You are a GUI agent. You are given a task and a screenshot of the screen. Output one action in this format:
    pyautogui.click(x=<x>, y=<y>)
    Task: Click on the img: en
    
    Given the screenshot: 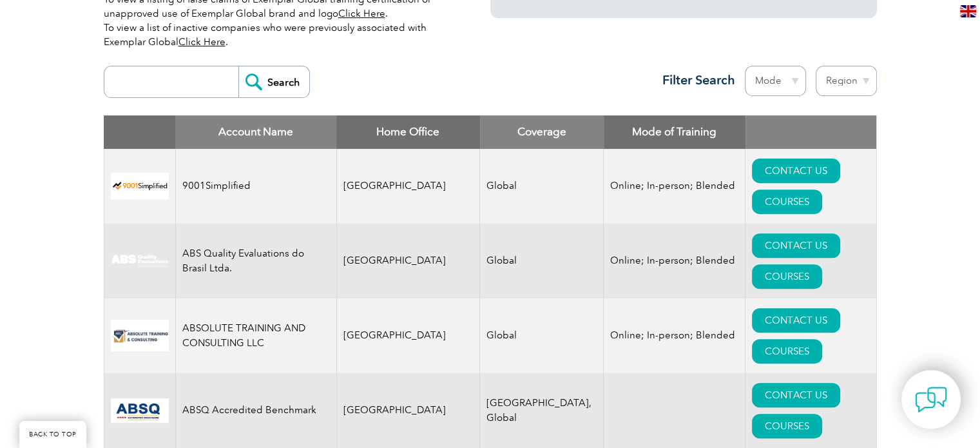 What is the action you would take?
    pyautogui.click(x=968, y=11)
    